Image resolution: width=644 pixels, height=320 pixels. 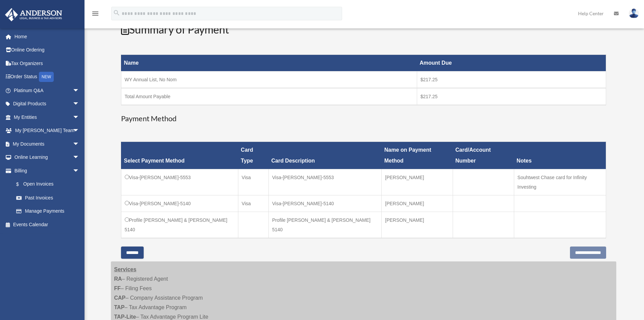 I want to click on img: User Pic, so click(x=634, y=13).